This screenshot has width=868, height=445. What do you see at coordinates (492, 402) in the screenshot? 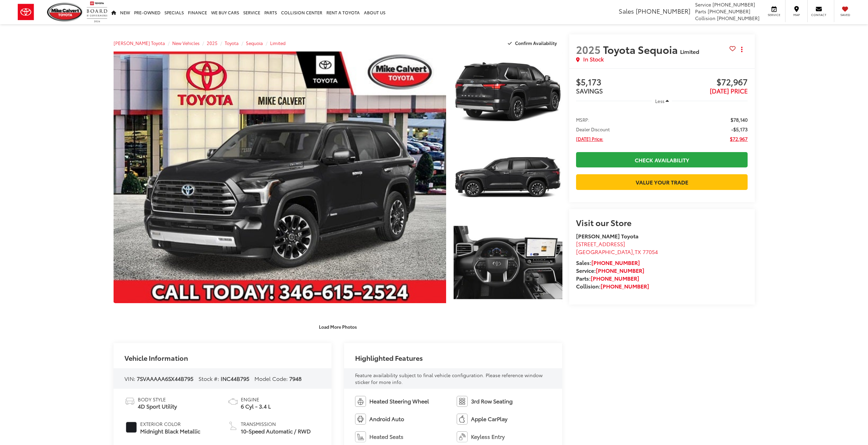
I see `span: 3rd Row Seating` at bounding box center [492, 402].